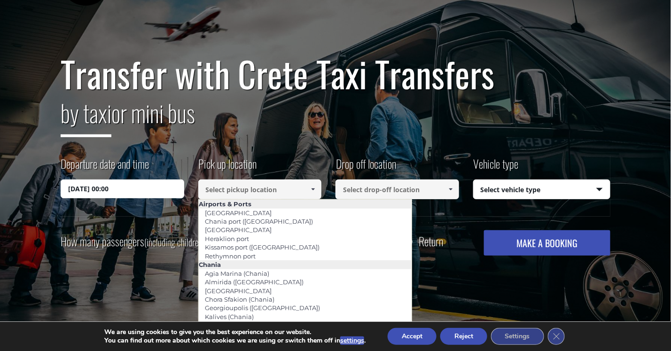 The height and width of the screenshot is (351, 671). Describe the element at coordinates (227, 167) in the screenshot. I see `label: Pick up location` at that location.